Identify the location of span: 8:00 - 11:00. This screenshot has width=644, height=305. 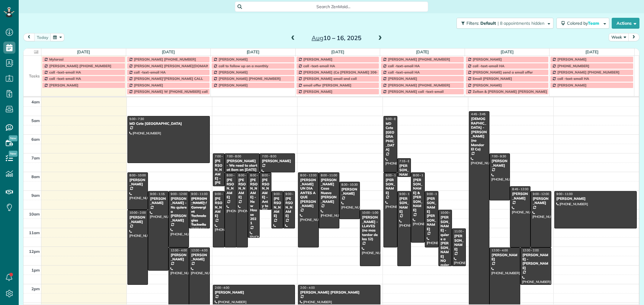
(329, 175).